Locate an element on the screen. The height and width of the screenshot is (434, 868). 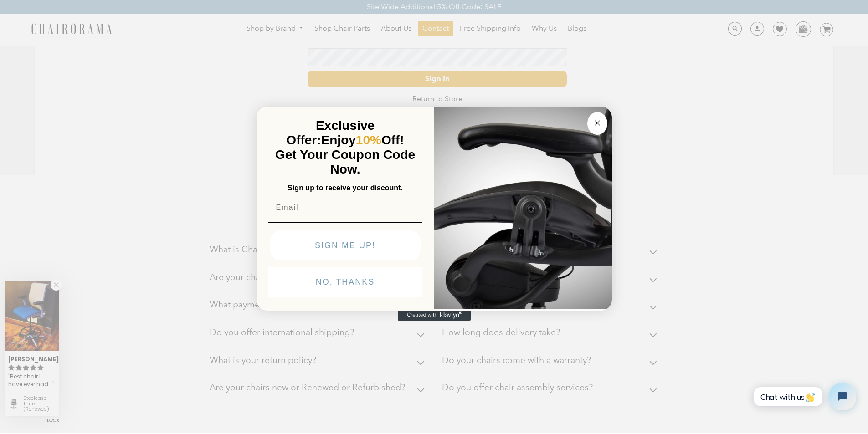
span: Get Your Coupon Code Now. is located at coordinates (345, 161).